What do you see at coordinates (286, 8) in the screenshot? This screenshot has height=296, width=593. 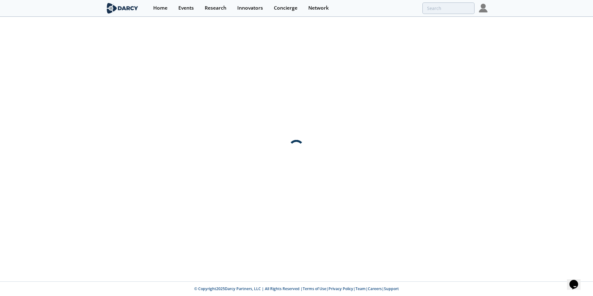 I see `div: Concierge` at bounding box center [286, 8].